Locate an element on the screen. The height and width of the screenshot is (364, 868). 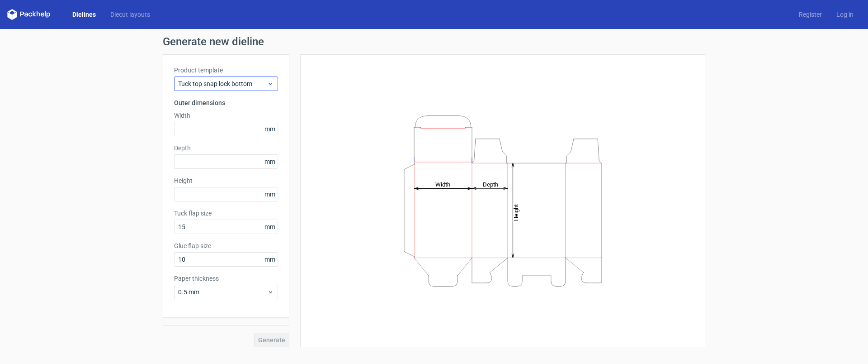
tspan: Width is located at coordinates (442, 184).